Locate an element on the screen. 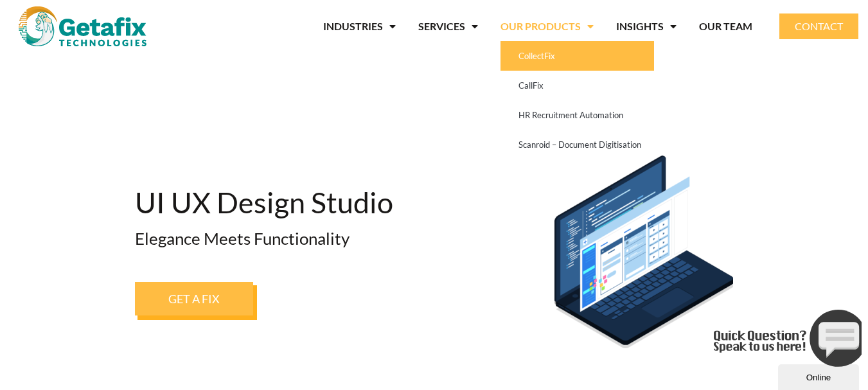  span: GET A FIX is located at coordinates (194, 299).